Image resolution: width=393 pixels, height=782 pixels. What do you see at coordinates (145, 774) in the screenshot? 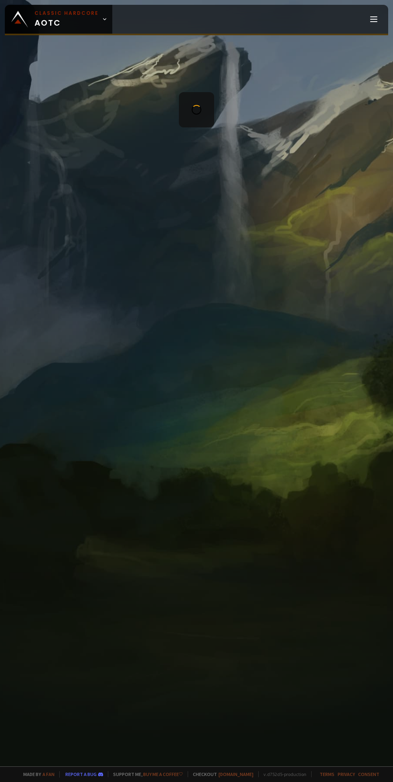
I see `span: Support me,` at bounding box center [145, 774].